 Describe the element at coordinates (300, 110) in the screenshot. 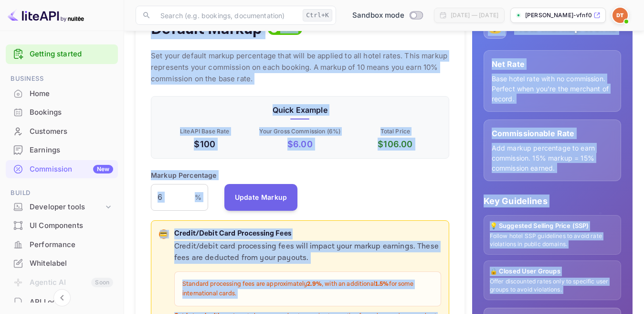

I see `p: Quick Example` at that location.